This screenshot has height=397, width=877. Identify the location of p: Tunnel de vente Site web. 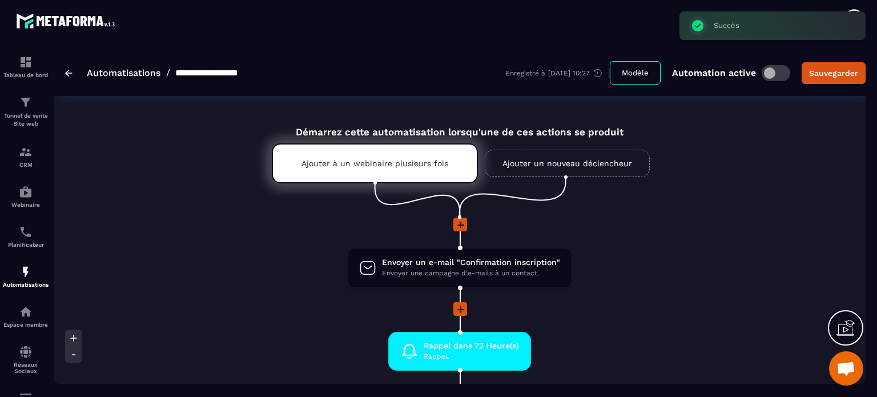
(26, 120).